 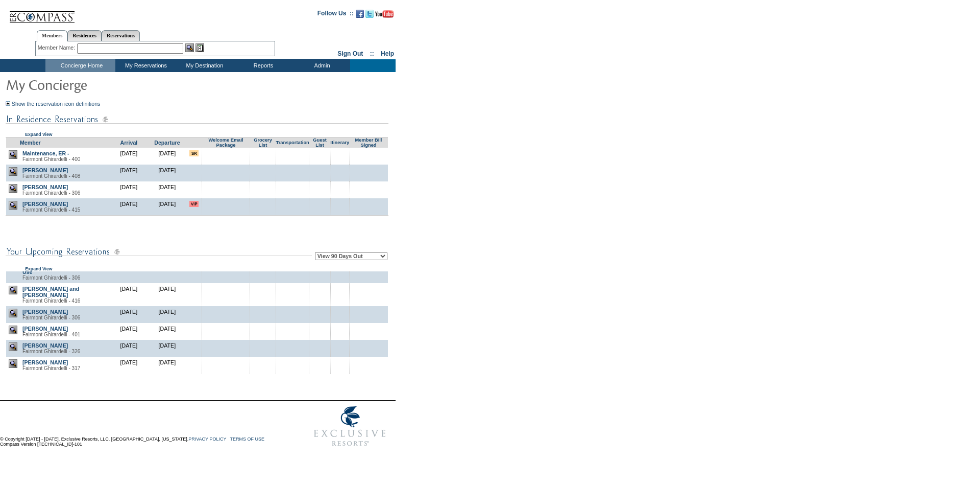 I want to click on img: Subscribe to our YouTube Channel, so click(x=384, y=14).